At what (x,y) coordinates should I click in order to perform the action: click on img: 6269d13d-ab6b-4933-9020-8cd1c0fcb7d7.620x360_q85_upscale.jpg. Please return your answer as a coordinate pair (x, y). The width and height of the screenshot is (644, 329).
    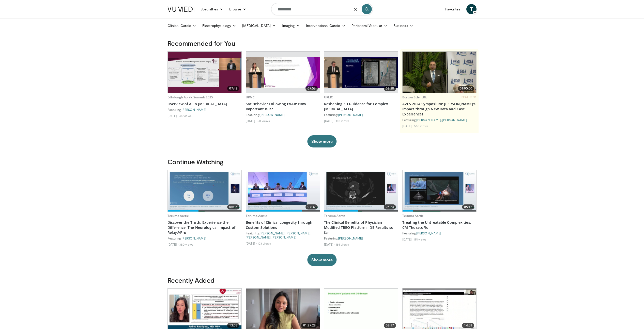
    Looking at the image, I should click on (283, 191).